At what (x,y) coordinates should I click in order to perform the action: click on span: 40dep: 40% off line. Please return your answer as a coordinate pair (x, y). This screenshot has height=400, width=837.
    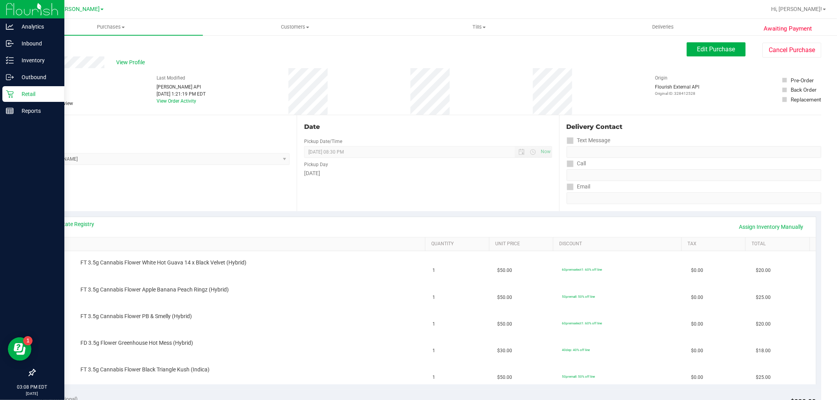
    Looking at the image, I should click on (575, 350).